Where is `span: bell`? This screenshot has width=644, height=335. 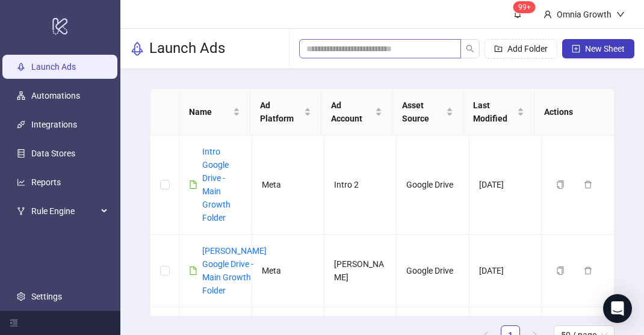 span: bell is located at coordinates (518, 14).